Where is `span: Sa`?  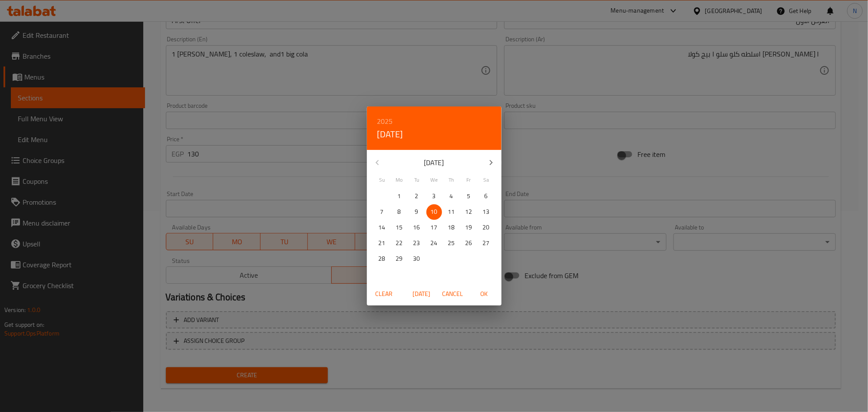
span: Sa is located at coordinates (486, 180).